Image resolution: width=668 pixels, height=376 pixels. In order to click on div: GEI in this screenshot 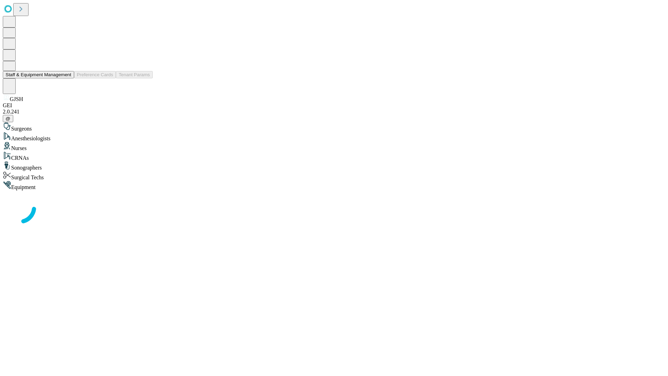, I will do `click(334, 105)`.